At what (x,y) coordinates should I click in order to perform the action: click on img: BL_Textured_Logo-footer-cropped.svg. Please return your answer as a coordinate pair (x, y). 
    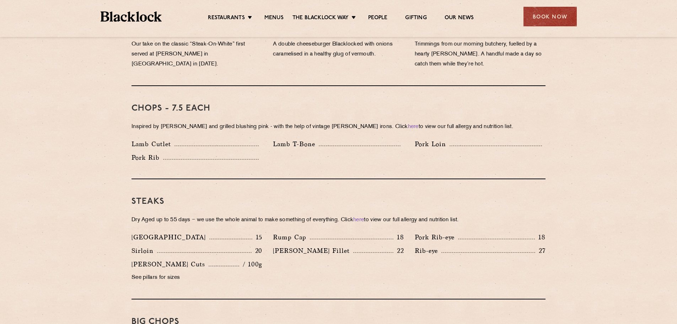
    Looking at the image, I should click on (131, 16).